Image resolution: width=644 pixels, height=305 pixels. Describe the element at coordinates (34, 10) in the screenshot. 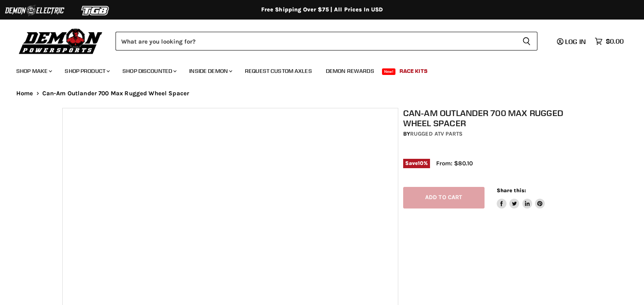

I see `img: Demon Electric Logo 2` at that location.